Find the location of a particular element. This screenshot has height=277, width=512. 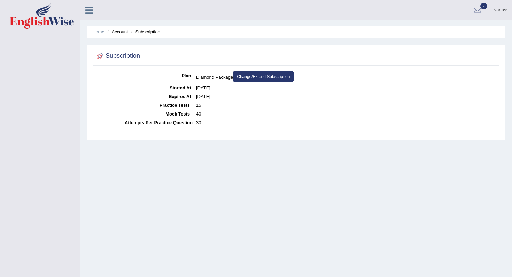

dd: 15 is located at coordinates (347, 105).